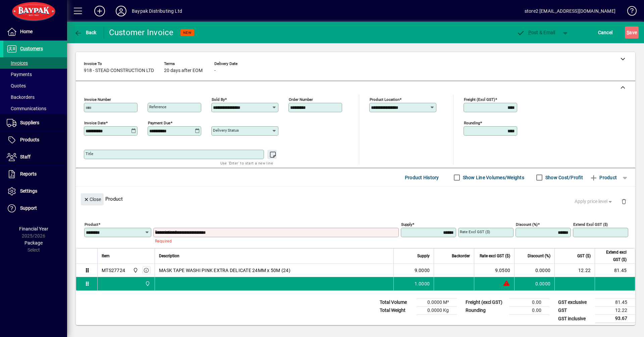  What do you see at coordinates (35, 191) in the screenshot?
I see `a: Settings` at bounding box center [35, 191].